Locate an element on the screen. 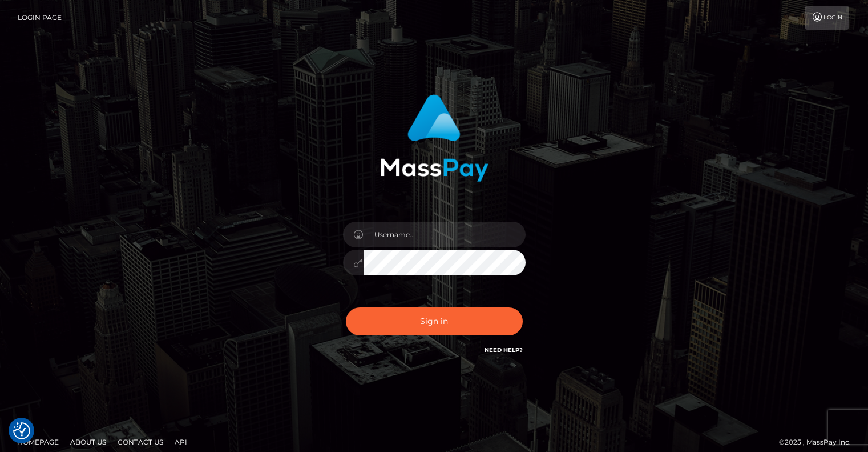  div: © 2025 , MassPay Inc. is located at coordinates (819, 442).